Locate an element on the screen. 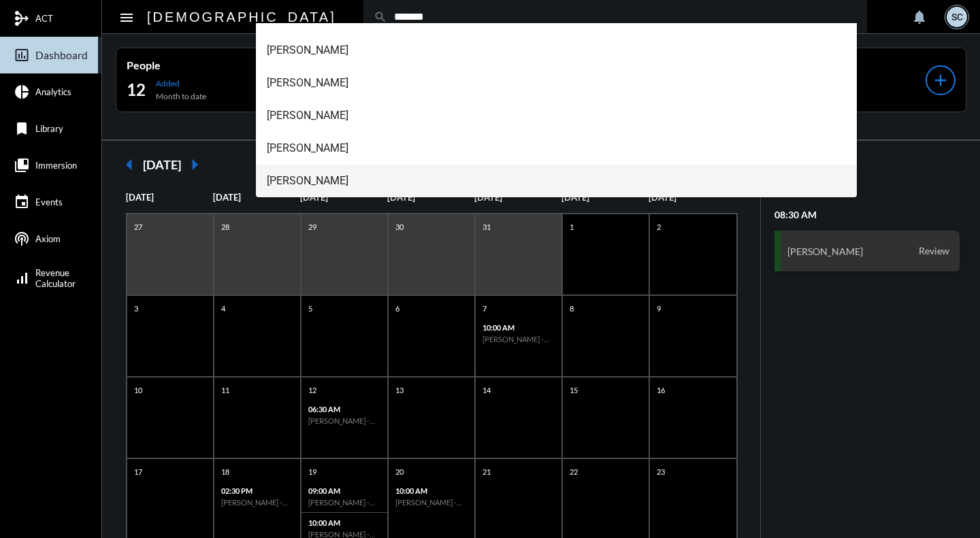 This screenshot has width=980, height=538. mat-icon: collections_bookmark is located at coordinates (22, 165).